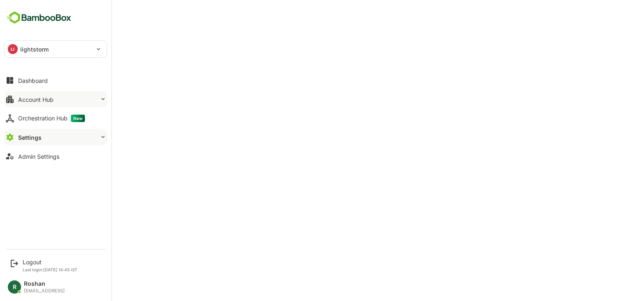 This screenshot has height=301, width=633. What do you see at coordinates (52, 118) in the screenshot?
I see `div: Orchestration Hub` at bounding box center [52, 118].